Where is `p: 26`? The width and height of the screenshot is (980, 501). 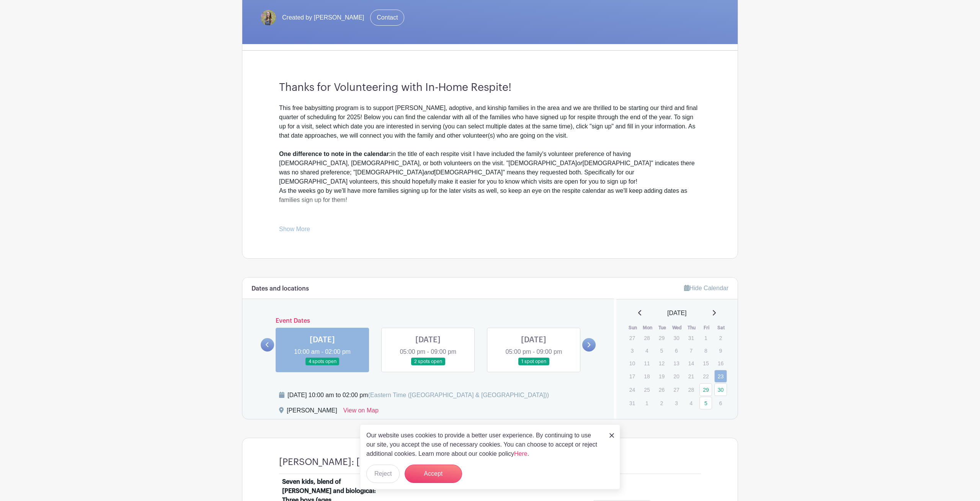
p: 26 is located at coordinates (661, 389).